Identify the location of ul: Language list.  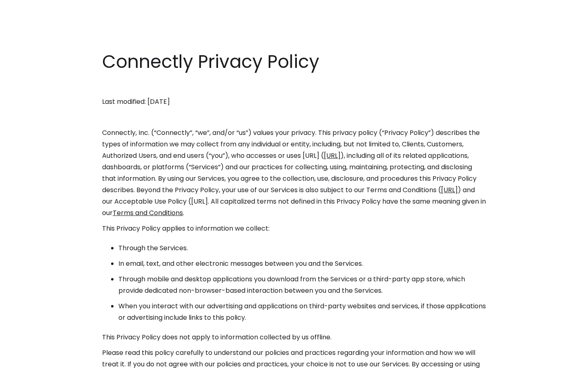
(33, 360).